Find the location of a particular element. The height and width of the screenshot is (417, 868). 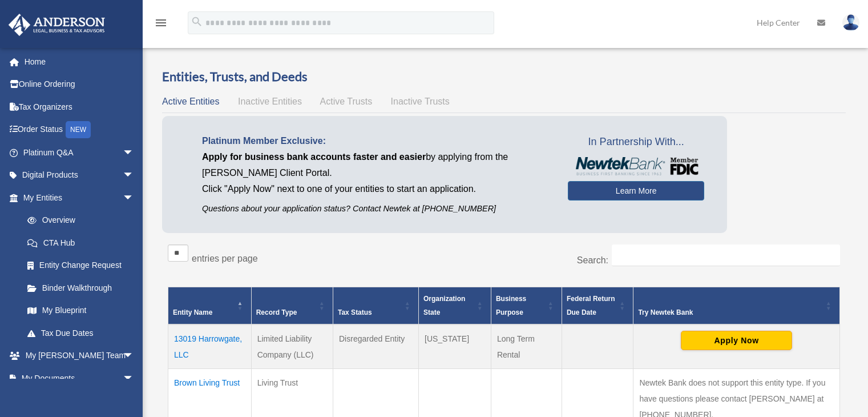

th: Record Type: Activate to sort is located at coordinates (292, 306).